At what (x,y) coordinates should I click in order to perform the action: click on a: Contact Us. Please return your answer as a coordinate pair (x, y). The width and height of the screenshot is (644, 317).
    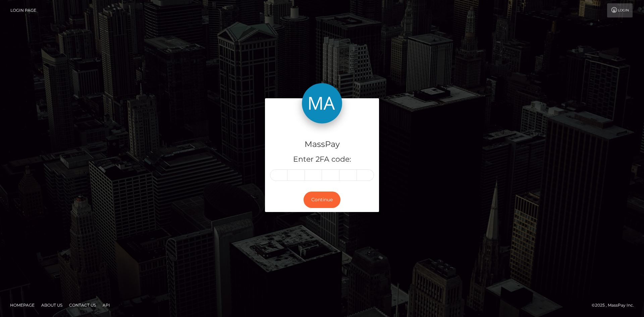
    Looking at the image, I should click on (83, 305).